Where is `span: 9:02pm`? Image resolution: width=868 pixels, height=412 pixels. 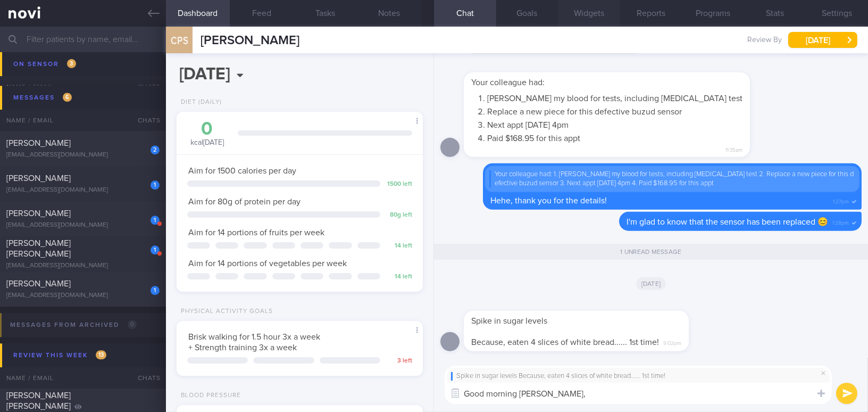
span: 9:02pm is located at coordinates (673, 342).